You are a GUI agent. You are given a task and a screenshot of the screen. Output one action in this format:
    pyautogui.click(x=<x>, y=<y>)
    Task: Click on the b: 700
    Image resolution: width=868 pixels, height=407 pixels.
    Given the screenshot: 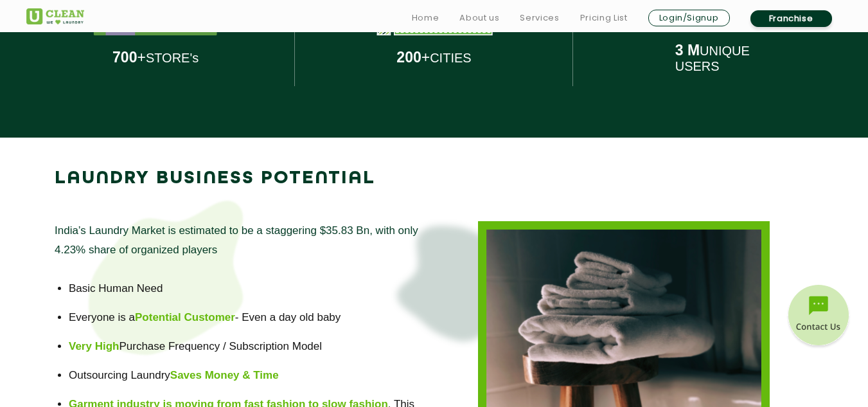 What is the action you would take?
    pyautogui.click(x=125, y=57)
    